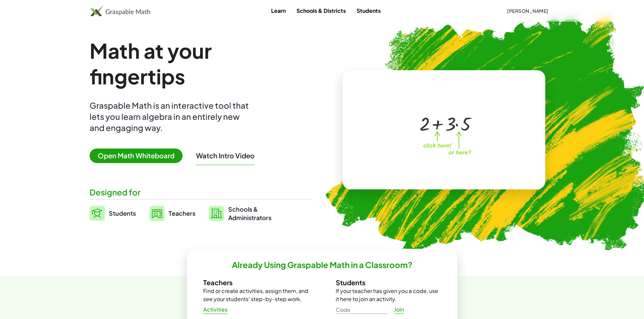 The width and height of the screenshot is (644, 319). What do you see at coordinates (225, 156) in the screenshot?
I see `button: Watch Intro Video` at bounding box center [225, 156].